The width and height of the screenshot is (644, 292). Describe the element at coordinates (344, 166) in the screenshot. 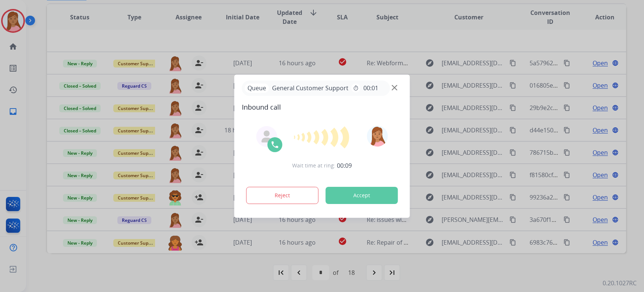

I see `span: 00:09` at that location.